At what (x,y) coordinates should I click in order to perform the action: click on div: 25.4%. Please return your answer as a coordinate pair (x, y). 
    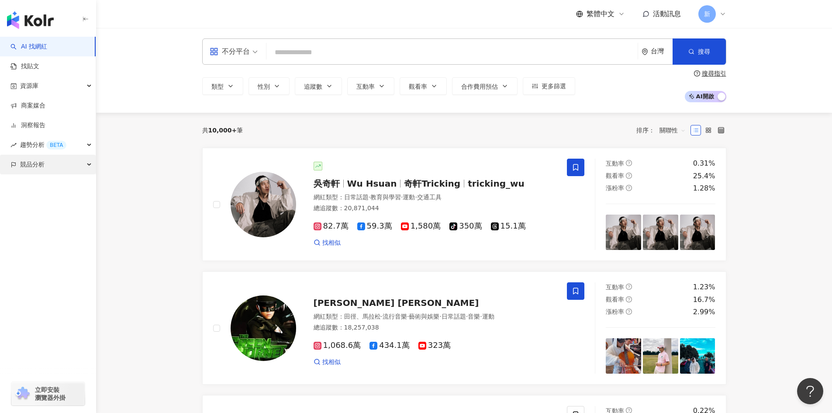
    Looking at the image, I should click on (704, 176).